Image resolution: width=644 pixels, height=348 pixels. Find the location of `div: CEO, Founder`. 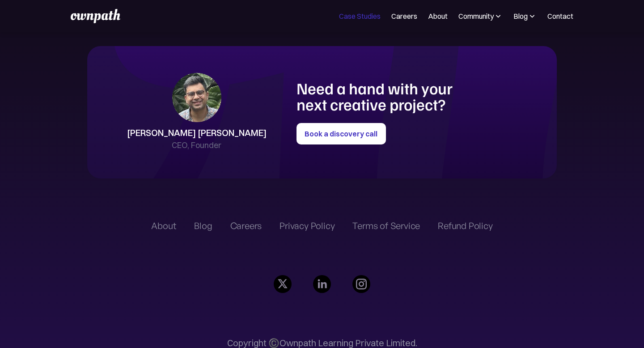

div: CEO, Founder is located at coordinates (197, 145).